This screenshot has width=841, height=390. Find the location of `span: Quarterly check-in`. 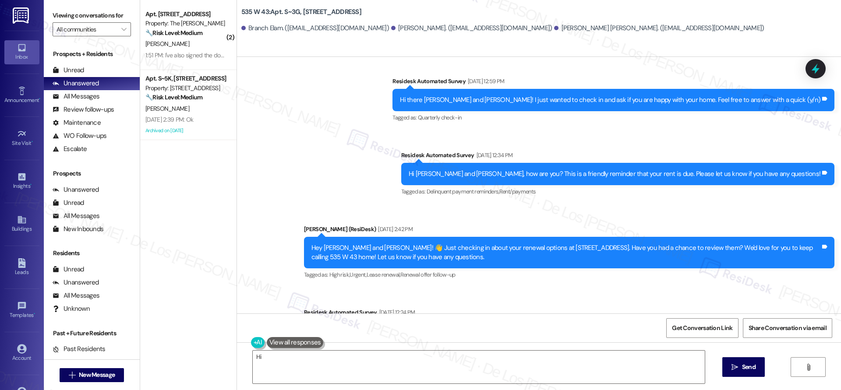

span: Quarterly check-in is located at coordinates (439, 117).